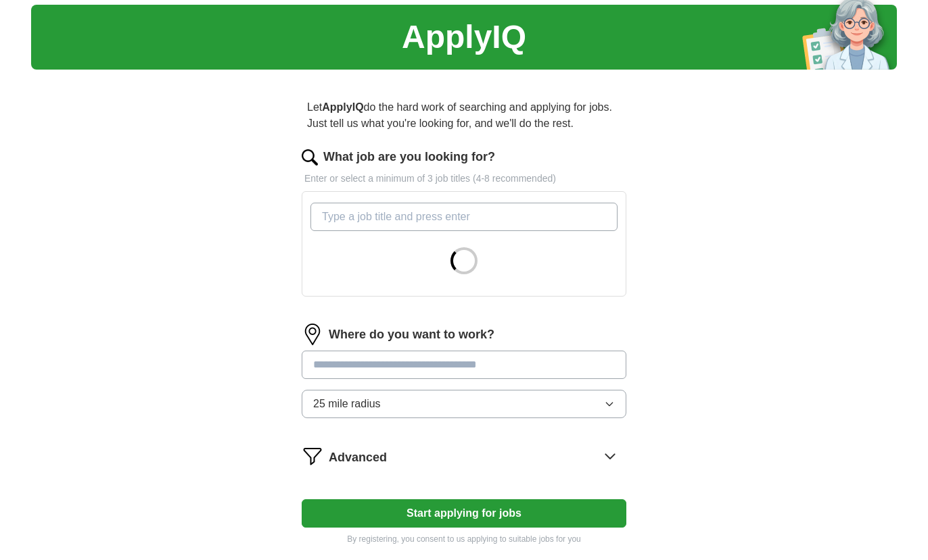  Describe the element at coordinates (464, 217) in the screenshot. I see `input: Type a job title and press enter` at that location.